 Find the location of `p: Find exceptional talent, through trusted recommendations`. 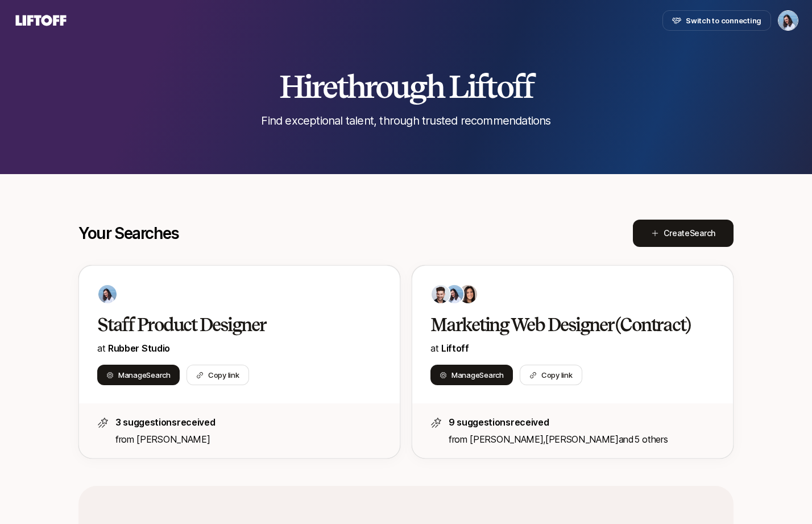

p: Find exceptional talent, through trusted recommendations is located at coordinates (405, 120).